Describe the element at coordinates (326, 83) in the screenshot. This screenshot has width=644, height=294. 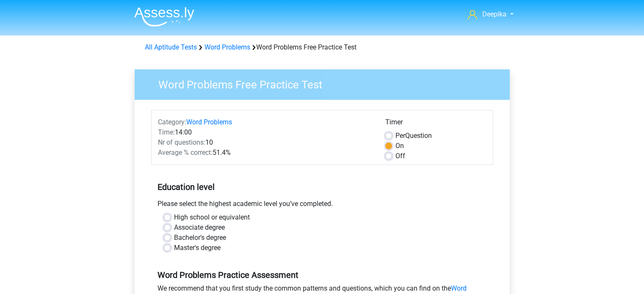
I see `h3: Word Problems Free Practice Test` at that location.